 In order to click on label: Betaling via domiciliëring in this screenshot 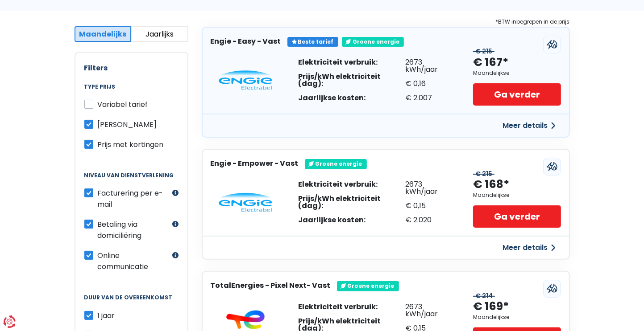, I will do `click(134, 230)`.